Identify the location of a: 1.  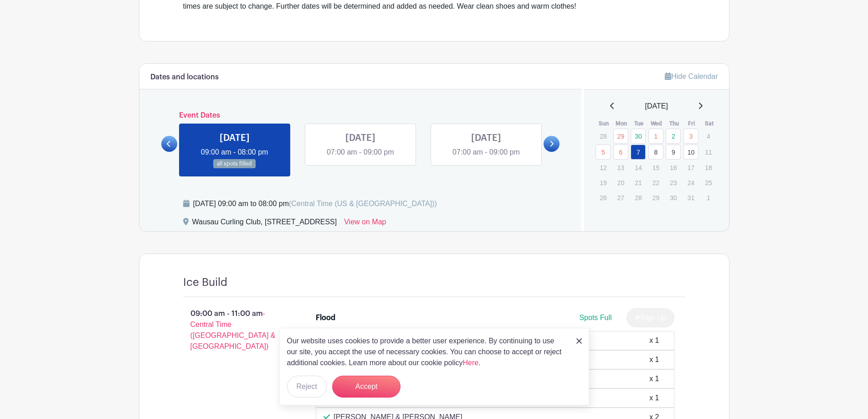
(656, 136).